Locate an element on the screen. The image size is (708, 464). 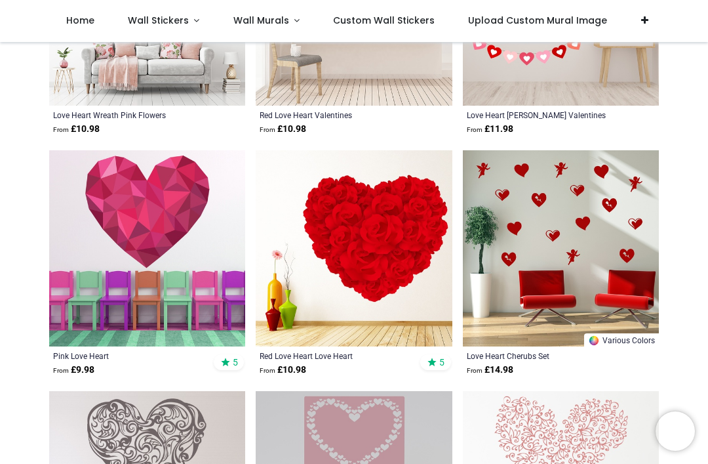
a: Love Heart Wreath Pink Flowers is located at coordinates (129, 115).